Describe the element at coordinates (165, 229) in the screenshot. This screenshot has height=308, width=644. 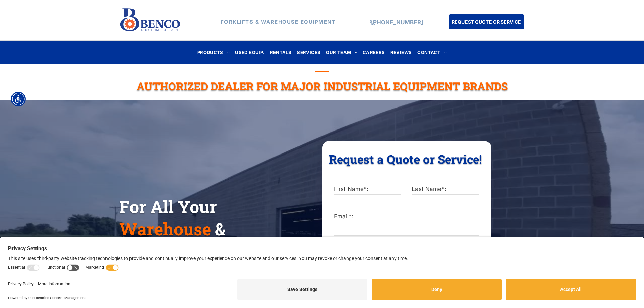
I see `span: Warehouse` at that location.